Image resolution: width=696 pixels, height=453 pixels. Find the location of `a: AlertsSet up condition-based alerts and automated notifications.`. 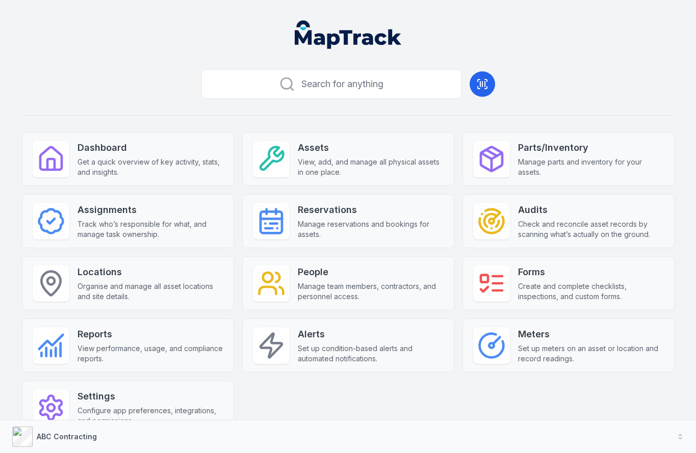

a: AlertsSet up condition-based alerts and automated notifications. is located at coordinates (348, 346).